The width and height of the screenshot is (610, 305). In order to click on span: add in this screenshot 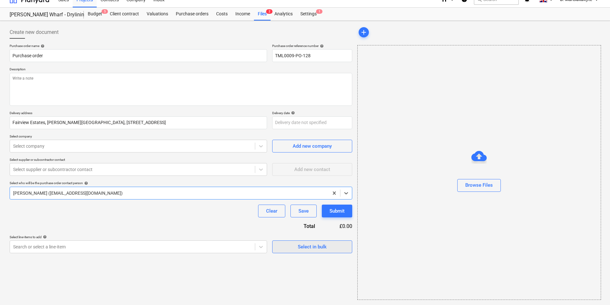, I will do `click(364, 32)`.